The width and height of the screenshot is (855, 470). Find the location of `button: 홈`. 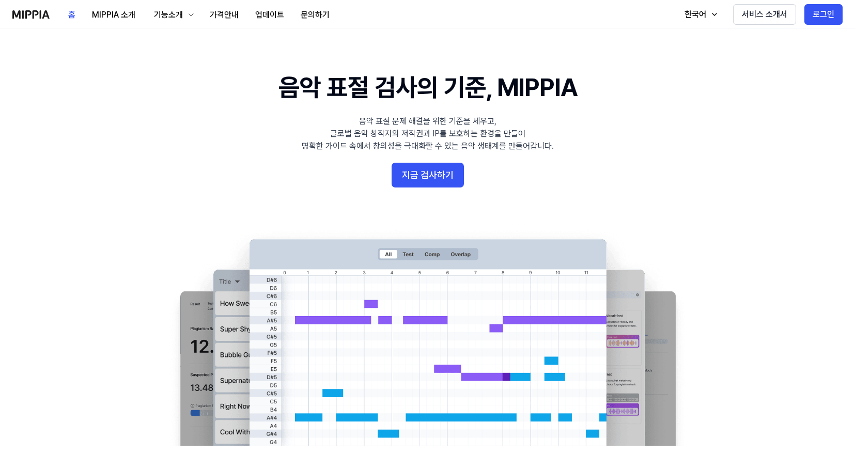

button: 홈 is located at coordinates (72, 15).